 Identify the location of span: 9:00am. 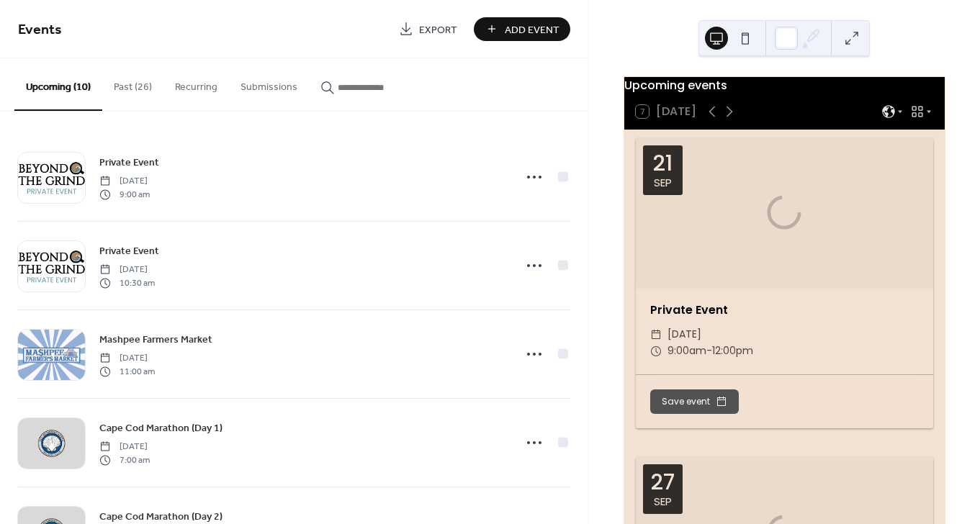
(687, 351).